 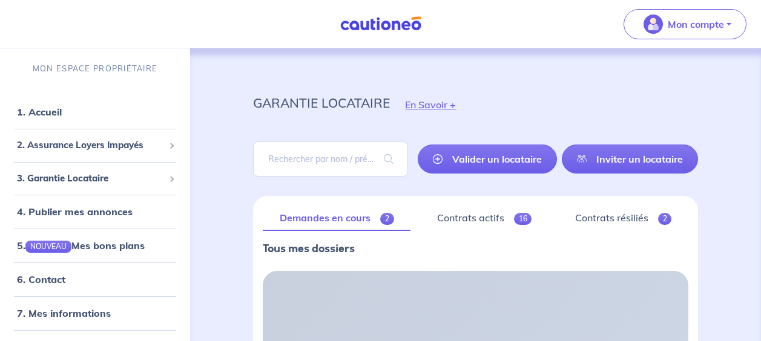 What do you see at coordinates (90, 178) in the screenshot?
I see `span: 3. Garantie Locataire` at bounding box center [90, 178].